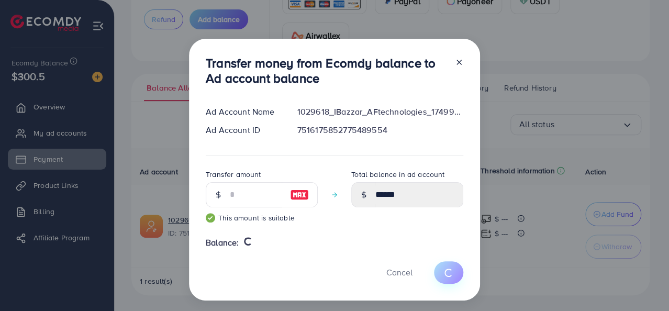 Image resolution: width=669 pixels, height=311 pixels. Describe the element at coordinates (399, 272) in the screenshot. I see `span: Cancel` at that location.